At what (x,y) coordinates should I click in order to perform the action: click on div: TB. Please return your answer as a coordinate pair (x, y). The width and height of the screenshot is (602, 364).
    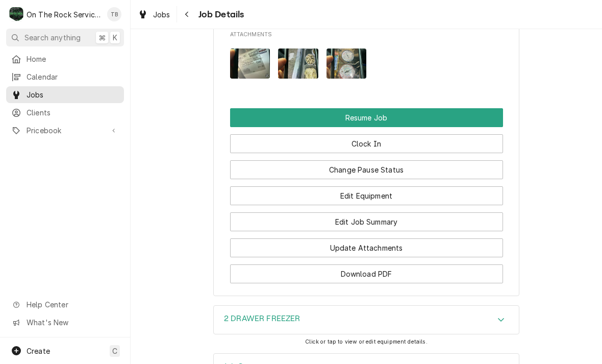
    Looking at the image, I should click on (114, 14).